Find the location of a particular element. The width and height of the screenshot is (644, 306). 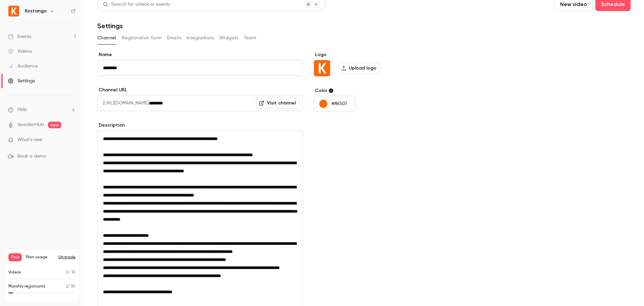

label: Channel URL is located at coordinates (200, 90).